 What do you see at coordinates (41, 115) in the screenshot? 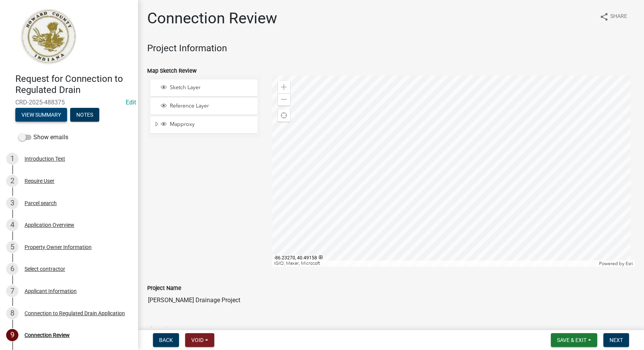
I see `wm-modal-confirm: Summary` at bounding box center [41, 115].